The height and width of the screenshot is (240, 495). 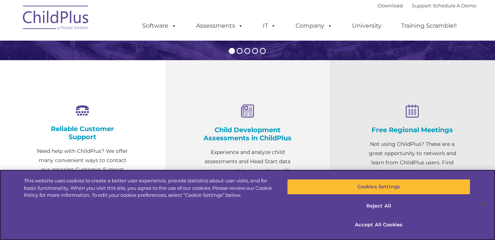 What do you see at coordinates (412, 162) in the screenshot?
I see `p: Not using ChildPlus? These are a great opportunity to network and learn from ChildPlus users. Fin...` at bounding box center [412, 162].